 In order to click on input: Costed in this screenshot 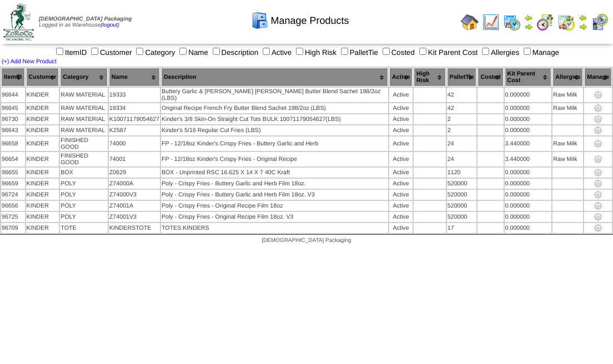, I will do `click(386, 51)`.